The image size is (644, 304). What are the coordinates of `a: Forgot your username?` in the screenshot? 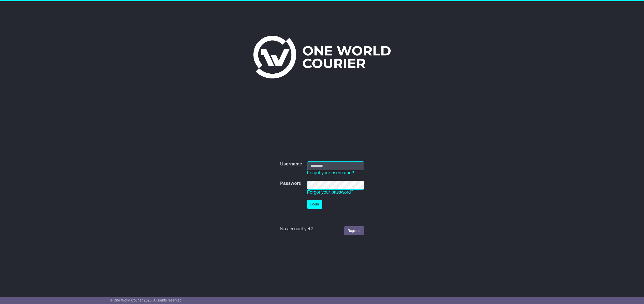 It's located at (330, 173).